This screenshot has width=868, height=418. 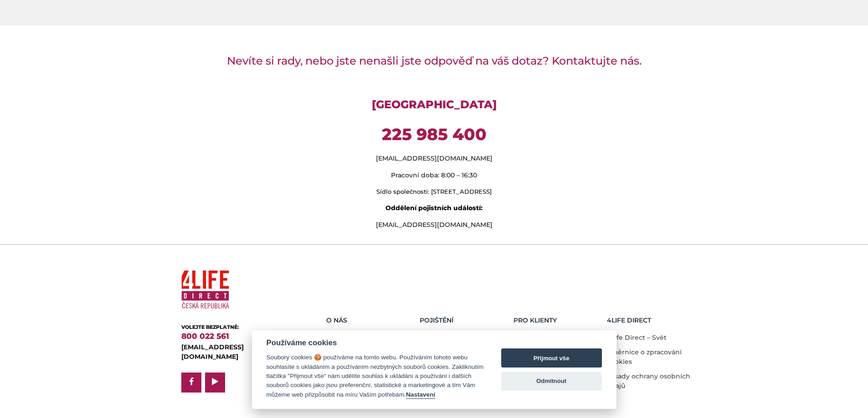 I want to click on a: 4Life Direct – Svět, so click(x=637, y=338).